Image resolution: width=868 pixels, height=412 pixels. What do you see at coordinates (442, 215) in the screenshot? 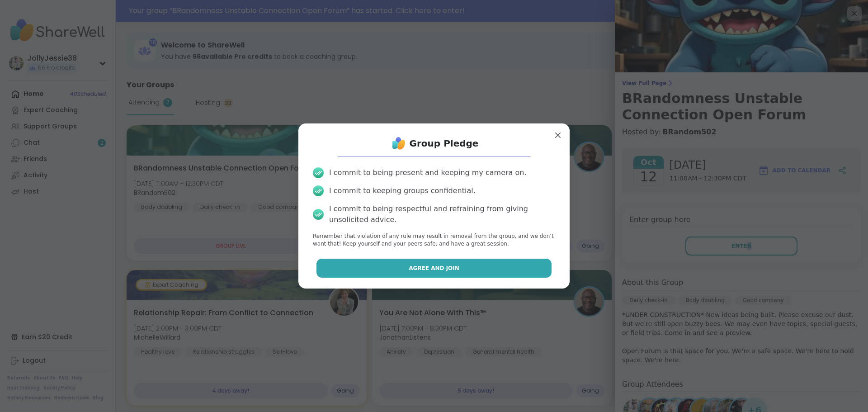
I see `div: I commit to being respectful and refraining from giving unsolicited advice.` at bounding box center [442, 215].